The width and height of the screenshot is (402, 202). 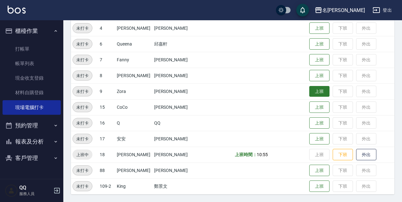 I want to click on td: 鄭景文, so click(x=174, y=187).